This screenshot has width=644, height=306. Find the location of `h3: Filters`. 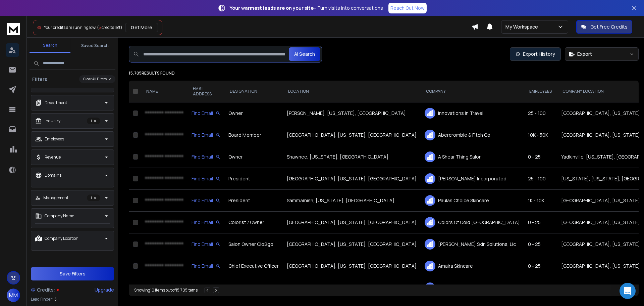

h3: Filters is located at coordinates (39, 80).